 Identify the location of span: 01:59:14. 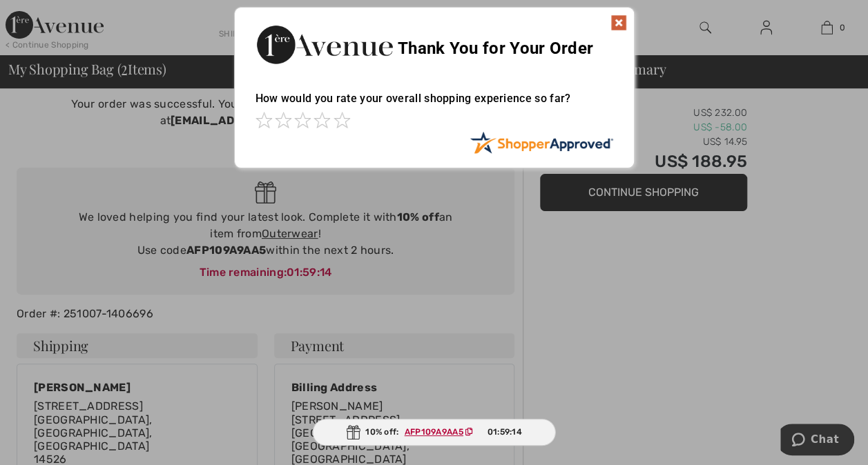
(505, 432).